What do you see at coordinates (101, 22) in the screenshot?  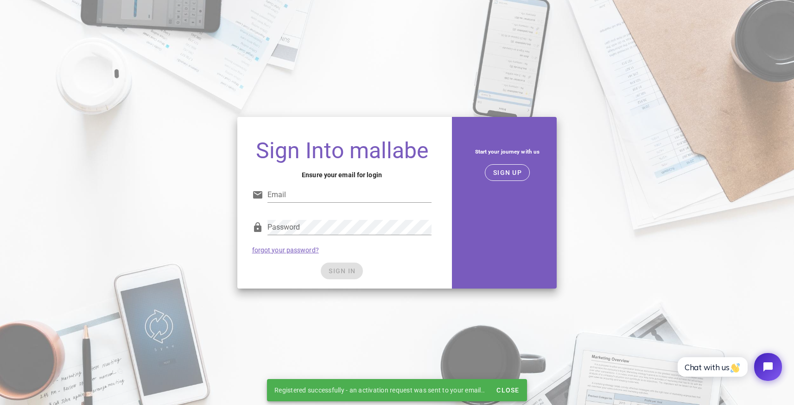 I see `button: Open chat widget` at bounding box center [101, 22].